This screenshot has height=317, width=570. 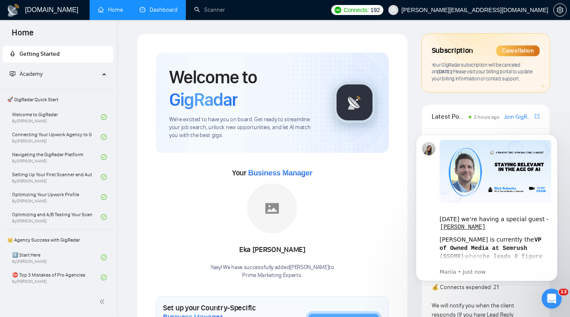 I want to click on span: setting, so click(x=560, y=10).